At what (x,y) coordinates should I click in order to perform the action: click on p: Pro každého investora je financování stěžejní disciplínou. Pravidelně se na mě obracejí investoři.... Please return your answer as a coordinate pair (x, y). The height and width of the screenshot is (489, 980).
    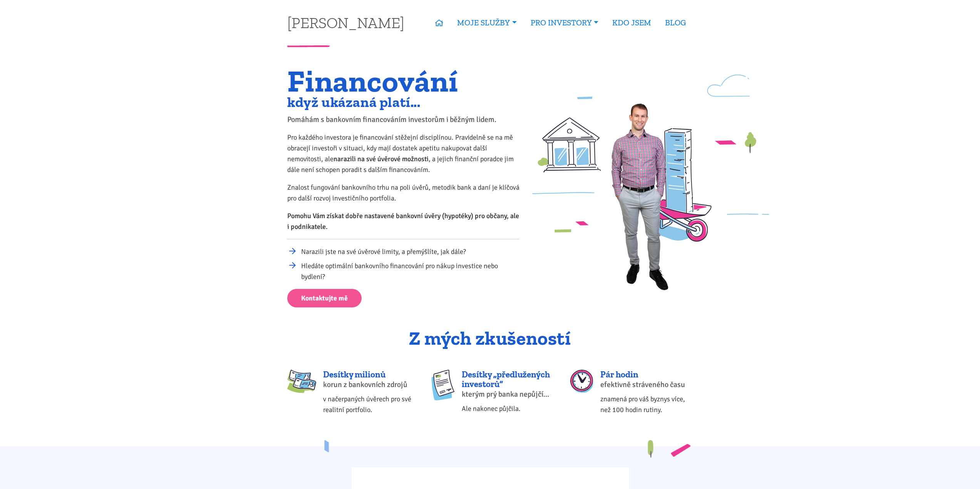
    Looking at the image, I should click on (403, 153).